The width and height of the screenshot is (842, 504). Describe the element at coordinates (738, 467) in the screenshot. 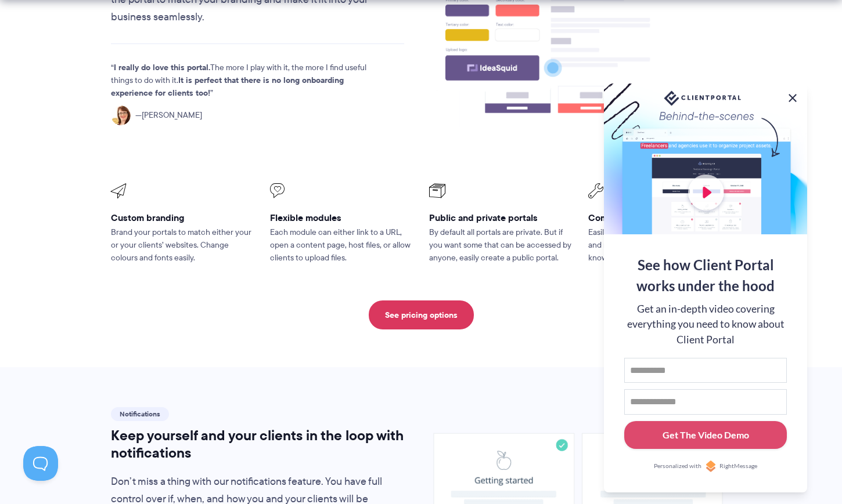

I see `span: RightMessage` at that location.